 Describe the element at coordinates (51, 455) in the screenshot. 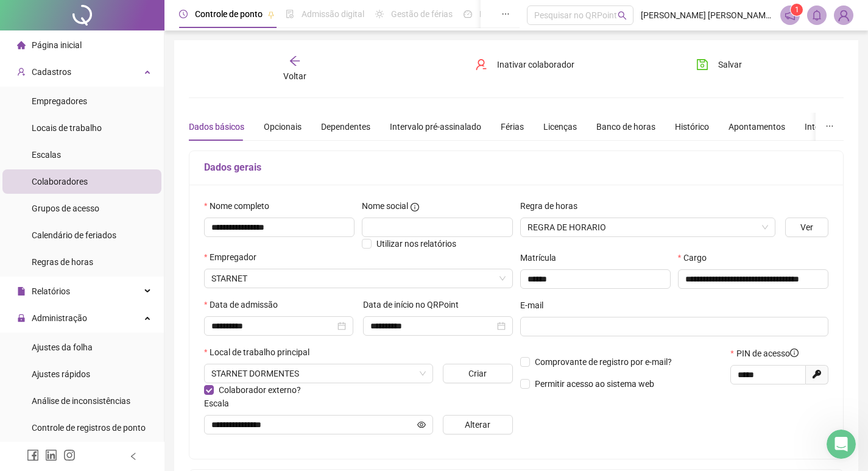

I see `span: linkedin` at that location.